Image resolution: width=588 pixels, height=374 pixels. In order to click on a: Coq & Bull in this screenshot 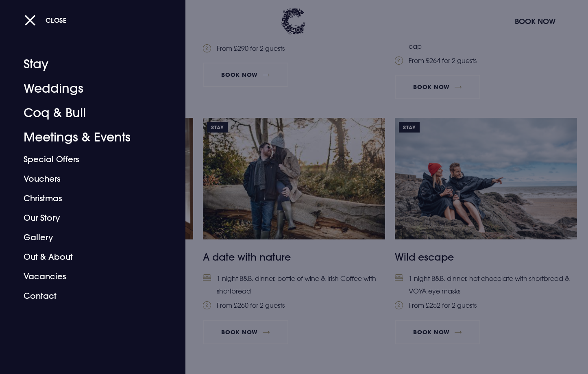, I will do `click(88, 113)`.